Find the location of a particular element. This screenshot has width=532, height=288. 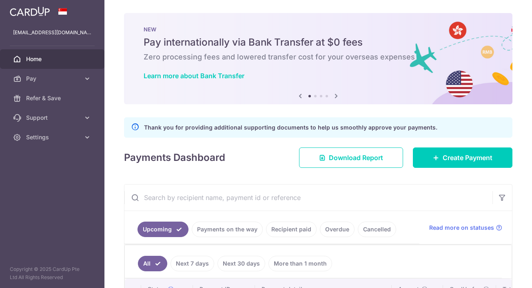

a: More than 1 month is located at coordinates (300, 264).